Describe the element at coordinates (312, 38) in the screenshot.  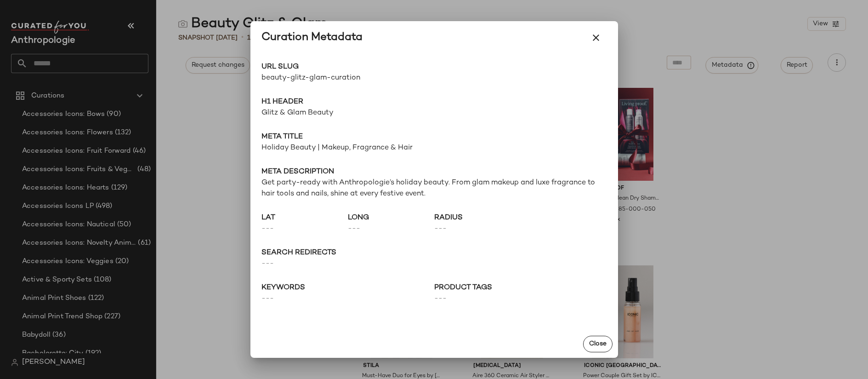
I see `div: Curation Metadata` at that location.